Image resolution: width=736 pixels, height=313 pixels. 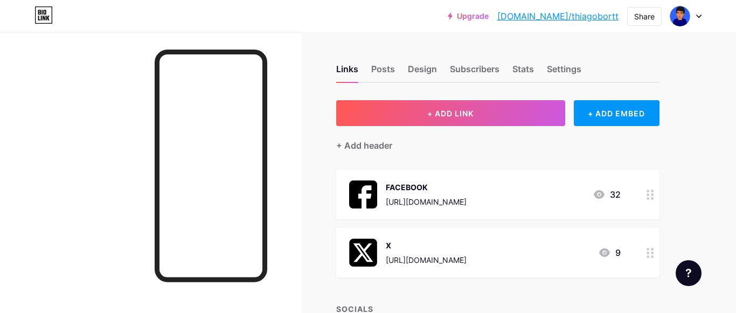 I want to click on button: + ADD LINK, so click(x=451, y=113).